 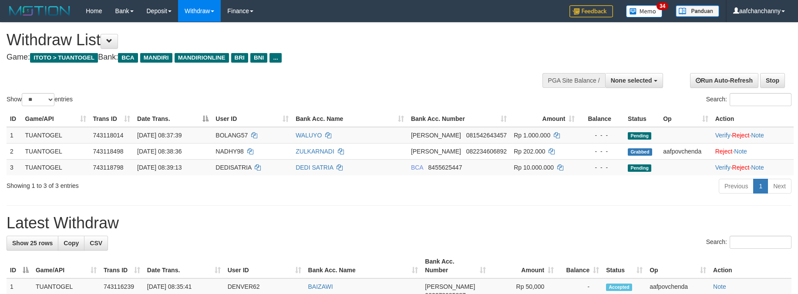 What do you see at coordinates (38, 100) in the screenshot?
I see `select: Showentries` at bounding box center [38, 100].